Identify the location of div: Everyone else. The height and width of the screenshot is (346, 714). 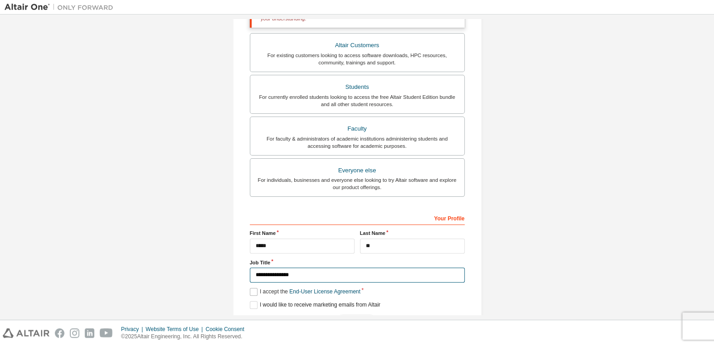
(357, 171).